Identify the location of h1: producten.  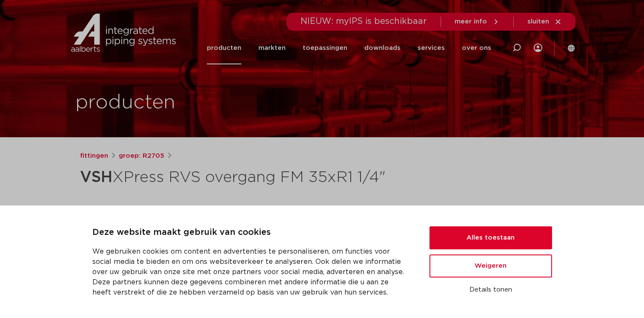
(125, 103).